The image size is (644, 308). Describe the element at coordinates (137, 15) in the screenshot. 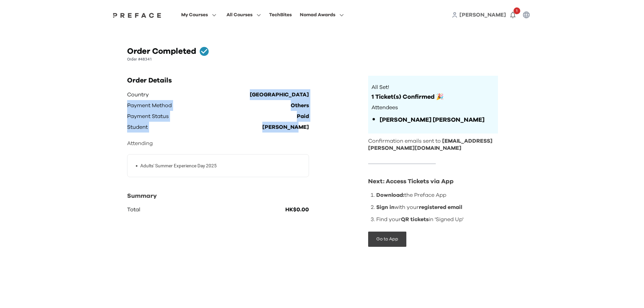

I see `a: Preface Logo` at that location.